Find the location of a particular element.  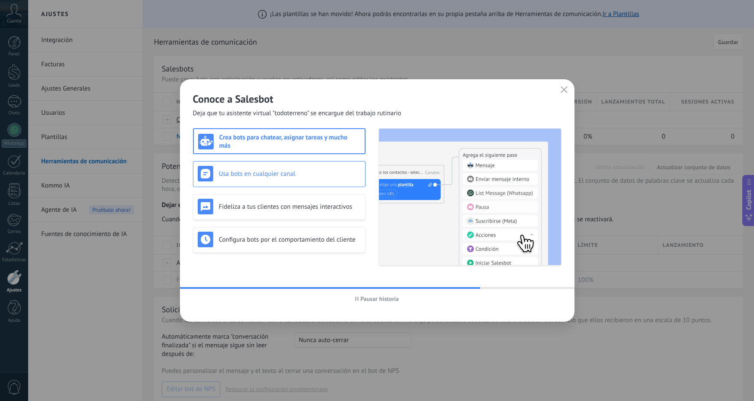

h3: Fideliza a tus clientes con mensajes interactivos is located at coordinates (290, 207).